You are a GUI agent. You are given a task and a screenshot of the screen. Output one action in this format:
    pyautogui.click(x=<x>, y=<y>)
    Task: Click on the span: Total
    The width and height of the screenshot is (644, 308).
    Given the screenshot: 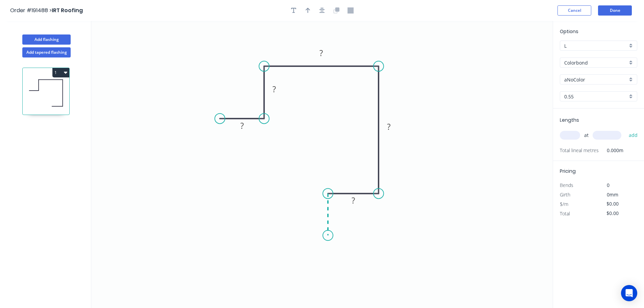 What is the action you would take?
    pyautogui.click(x=565, y=214)
    